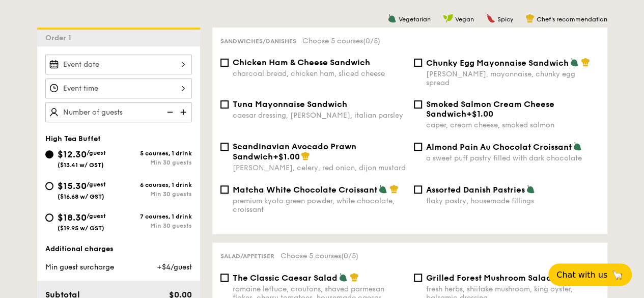 This screenshot has width=644, height=298. Describe the element at coordinates (464, 19) in the screenshot. I see `span: Vegan` at that location.